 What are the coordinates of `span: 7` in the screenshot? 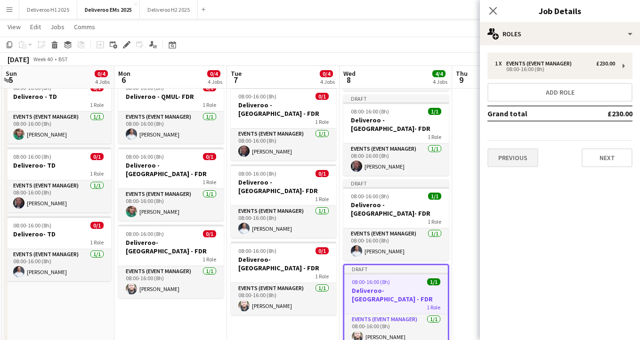 It's located at (235, 80).